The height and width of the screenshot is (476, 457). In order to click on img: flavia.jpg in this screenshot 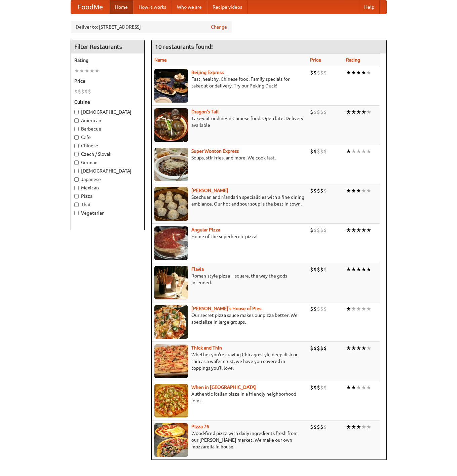, I will do `click(171, 283)`.